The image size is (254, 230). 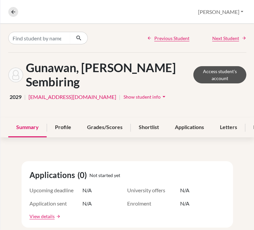 What do you see at coordinates (16, 97) in the screenshot?
I see `span: 2029` at bounding box center [16, 97].